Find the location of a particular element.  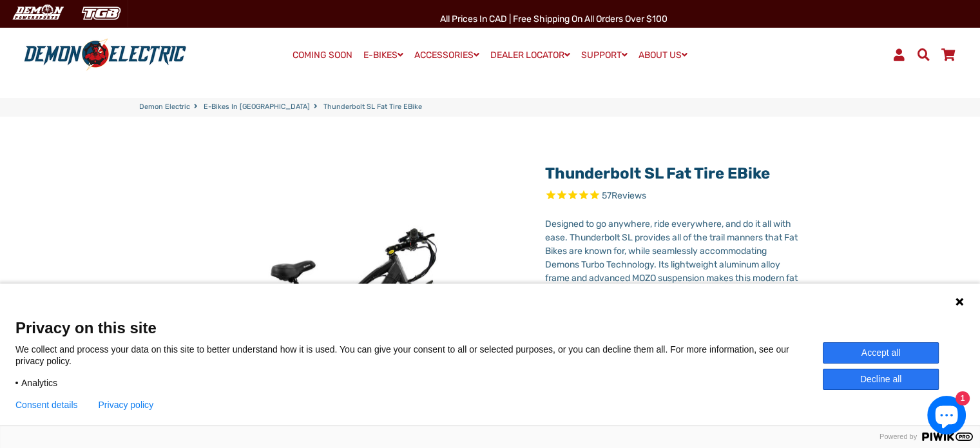

a: SUPPORT is located at coordinates (604, 55).